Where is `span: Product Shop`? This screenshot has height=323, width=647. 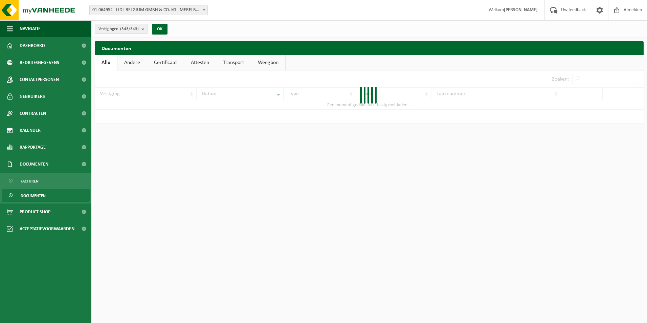
span: Product Shop is located at coordinates (35, 212).